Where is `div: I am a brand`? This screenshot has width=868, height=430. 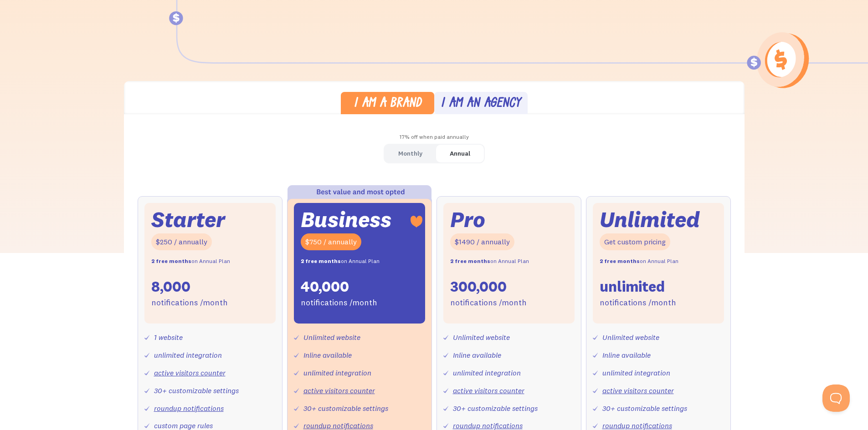 div: I am a brand is located at coordinates (387, 104).